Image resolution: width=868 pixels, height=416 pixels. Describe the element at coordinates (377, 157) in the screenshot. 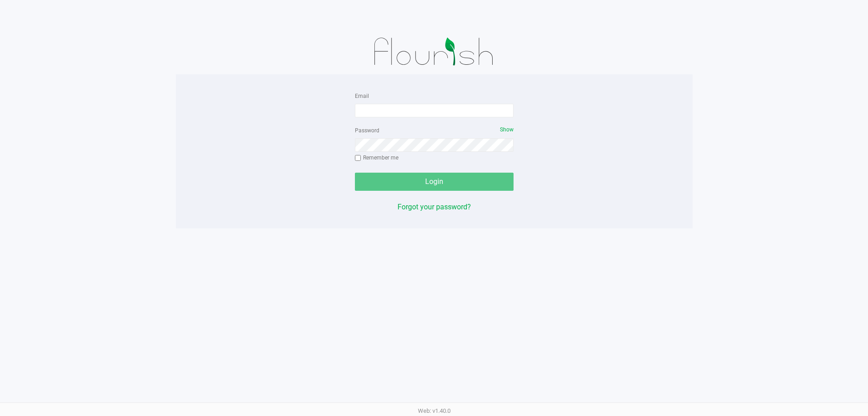

I see `label: Remember me` at that location.